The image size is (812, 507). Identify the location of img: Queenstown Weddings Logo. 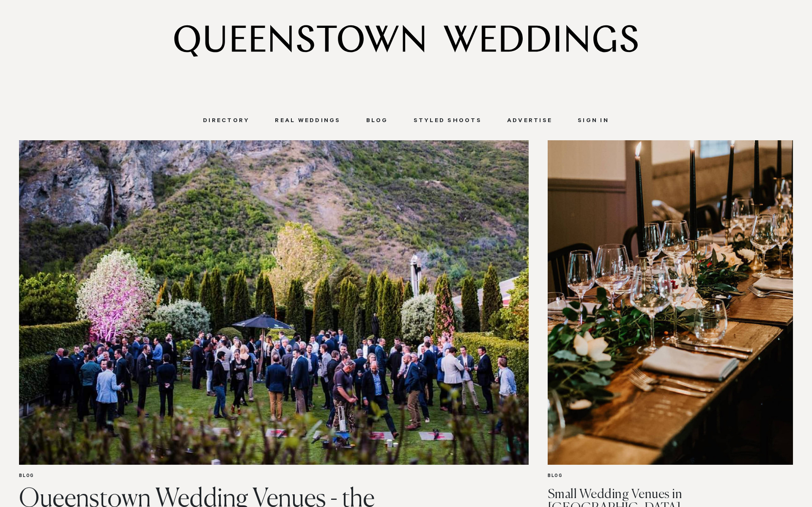
(406, 40).